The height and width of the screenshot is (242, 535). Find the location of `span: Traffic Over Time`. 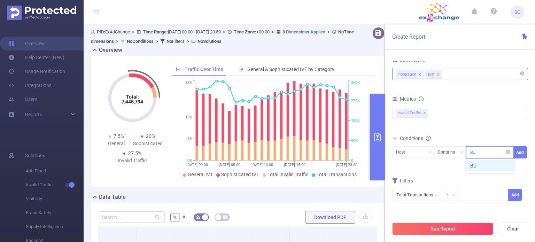

span: Traffic Over Time is located at coordinates (204, 69).